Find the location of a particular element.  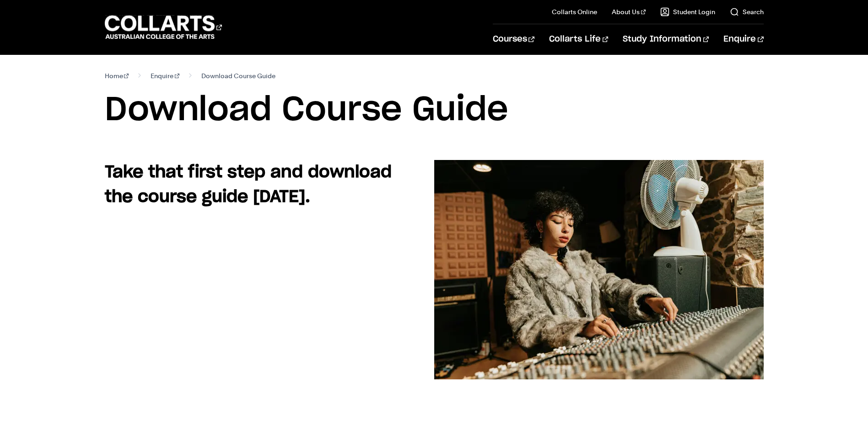

a: About Us is located at coordinates (629, 12).